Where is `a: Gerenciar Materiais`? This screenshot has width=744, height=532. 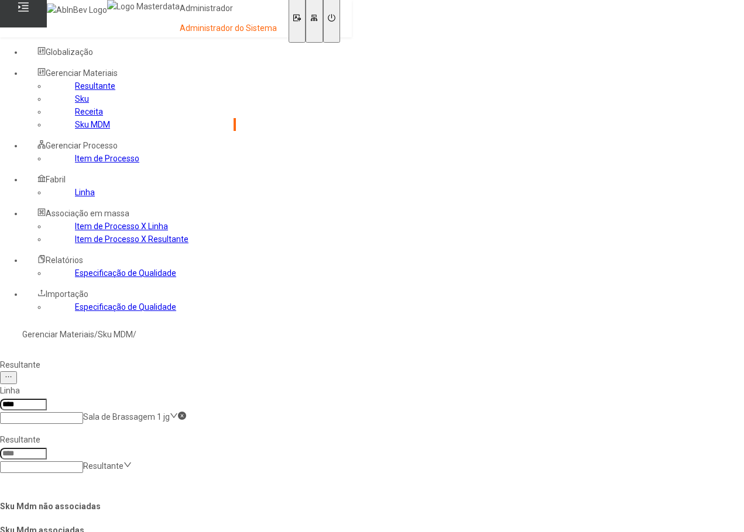
a: Gerenciar Materiais is located at coordinates (58, 335).